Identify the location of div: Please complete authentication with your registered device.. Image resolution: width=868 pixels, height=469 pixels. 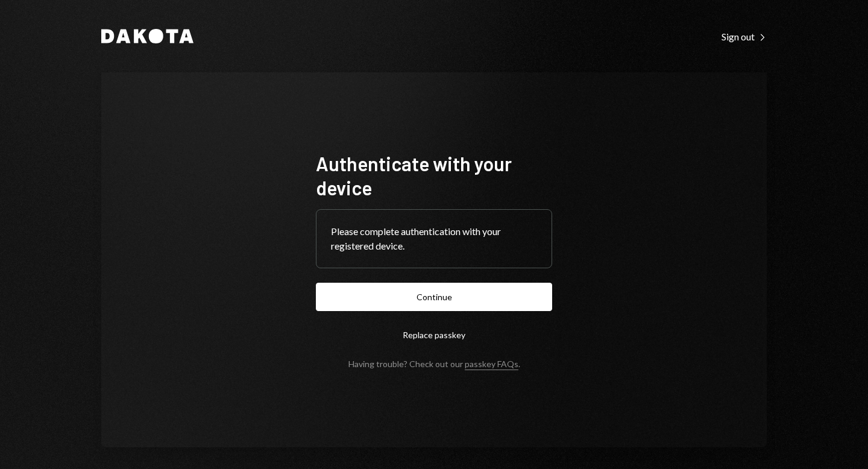
(434, 239).